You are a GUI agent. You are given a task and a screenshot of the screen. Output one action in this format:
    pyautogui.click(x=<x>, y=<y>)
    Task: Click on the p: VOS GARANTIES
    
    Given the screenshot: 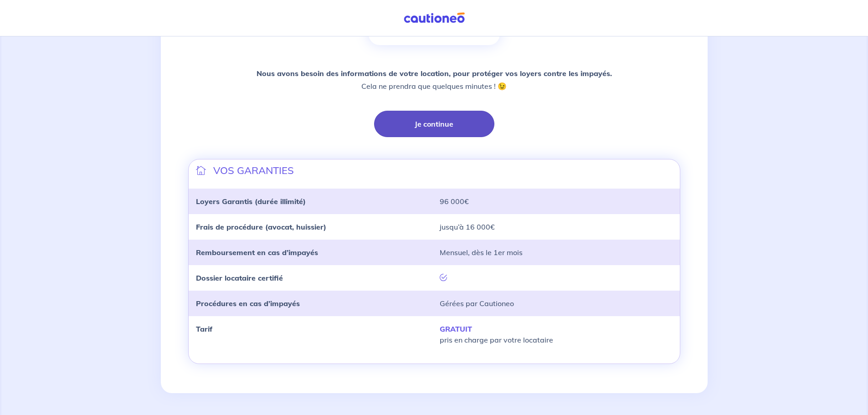 What is the action you would take?
    pyautogui.click(x=254, y=170)
    